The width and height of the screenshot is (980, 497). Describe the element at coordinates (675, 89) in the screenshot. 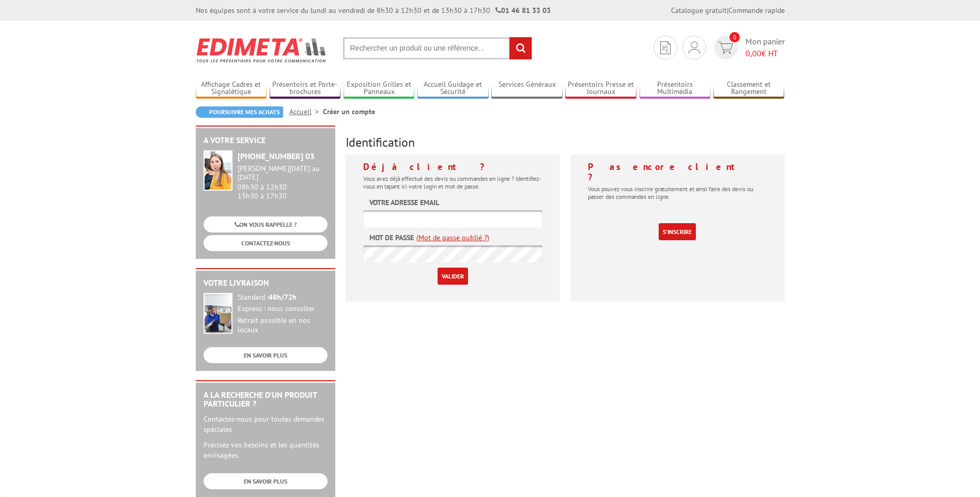

I see `a: Présentoirs Multimédia` at that location.